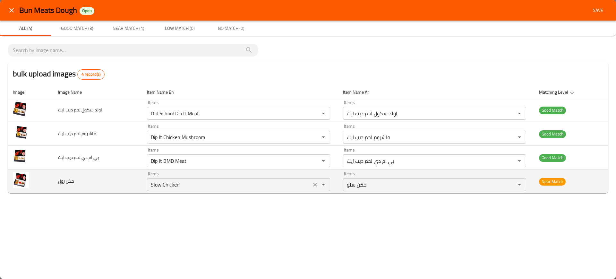 The height and width of the screenshot is (279, 616). Describe the element at coordinates (87, 11) in the screenshot. I see `div: Open` at that location.